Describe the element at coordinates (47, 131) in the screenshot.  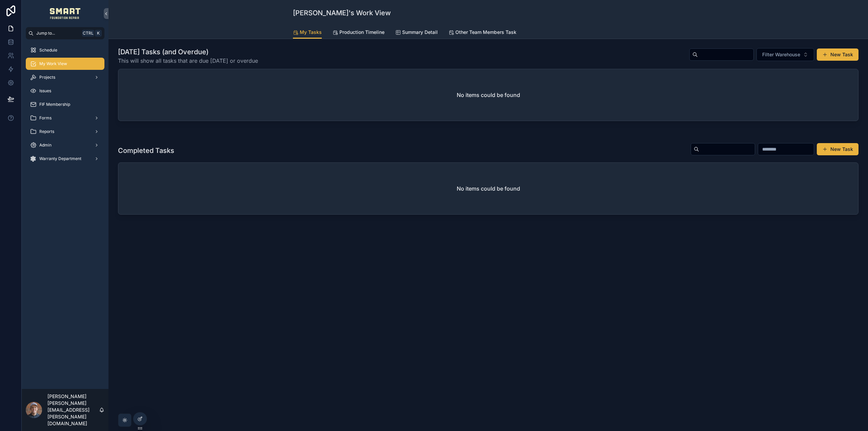
I see `span: Reports` at that location.